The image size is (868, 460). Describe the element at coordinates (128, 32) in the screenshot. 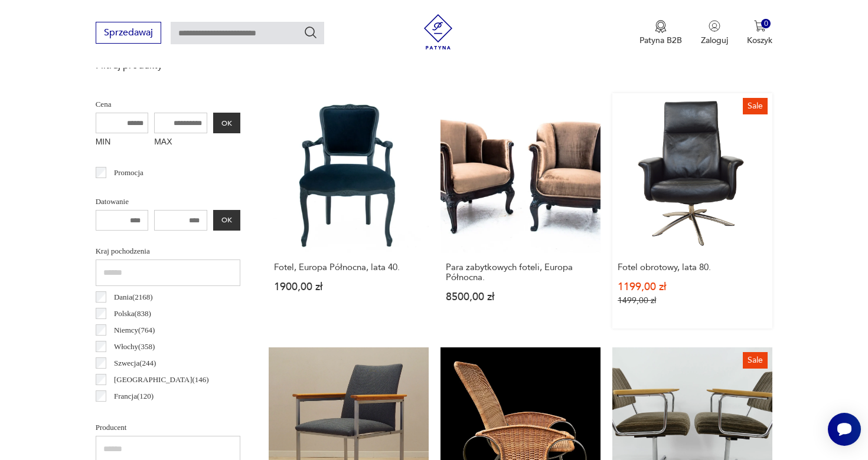

I see `button: Sprzedawaj` at that location.